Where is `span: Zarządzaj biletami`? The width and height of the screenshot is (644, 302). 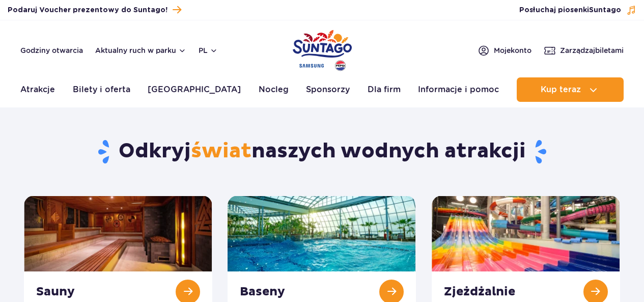
span: Zarządzaj biletami is located at coordinates (591, 51).